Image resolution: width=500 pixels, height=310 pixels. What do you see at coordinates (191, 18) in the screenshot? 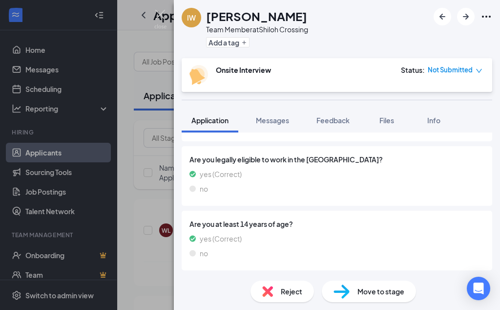
I see `div: IW` at bounding box center [191, 18].